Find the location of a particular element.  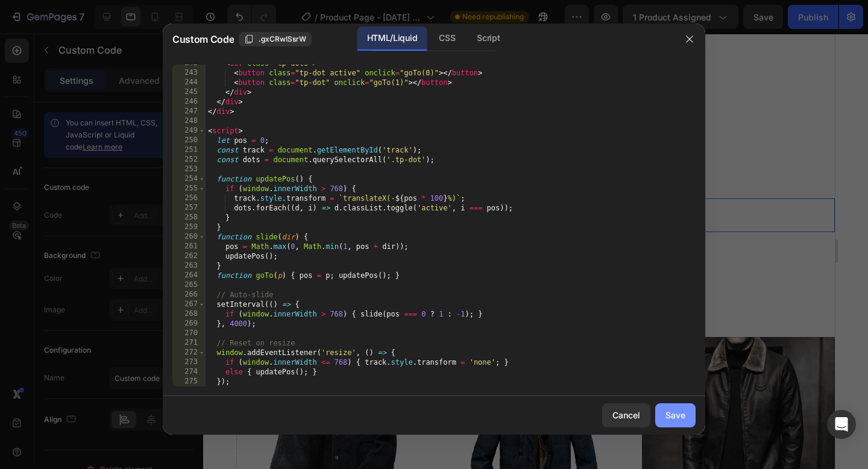

div: 247 is located at coordinates (188, 112).